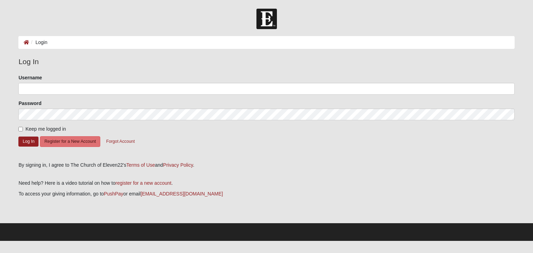 This screenshot has width=533, height=253. What do you see at coordinates (30, 78) in the screenshot?
I see `label: Username` at bounding box center [30, 78].